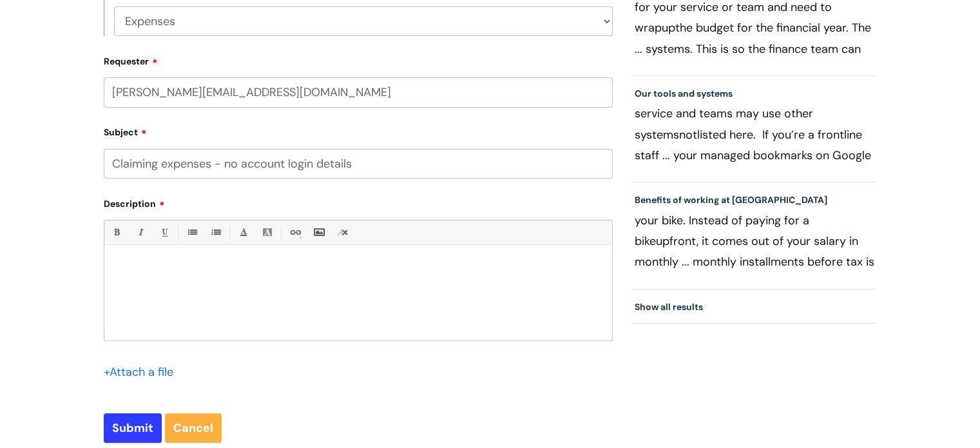 The width and height of the screenshot is (980, 448). Describe the element at coordinates (668, 28) in the screenshot. I see `span: up` at that location.